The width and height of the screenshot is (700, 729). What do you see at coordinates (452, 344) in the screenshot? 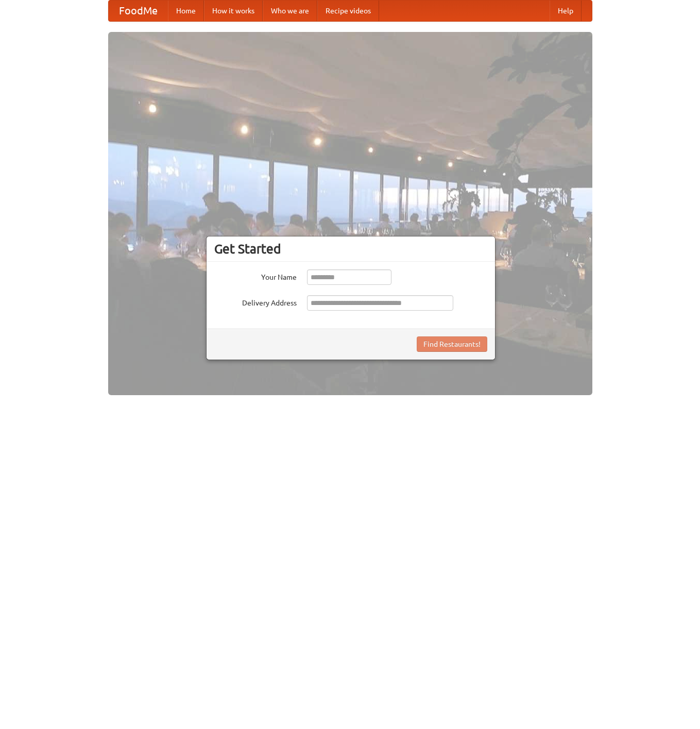
I see `button: Find Restaurants!` at bounding box center [452, 344].